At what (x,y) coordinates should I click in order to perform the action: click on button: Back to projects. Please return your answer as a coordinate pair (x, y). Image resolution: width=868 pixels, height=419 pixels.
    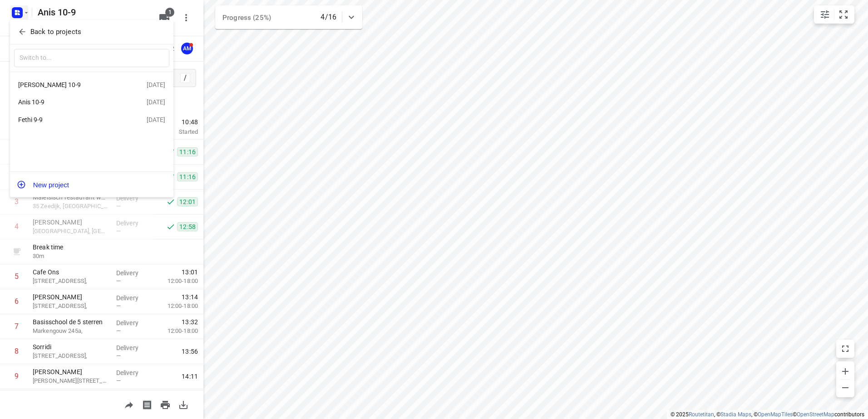
    Looking at the image, I should click on (92, 32).